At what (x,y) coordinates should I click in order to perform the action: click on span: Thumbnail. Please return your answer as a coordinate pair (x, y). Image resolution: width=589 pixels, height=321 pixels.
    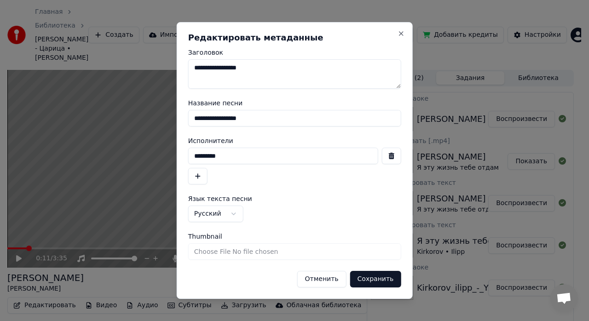
    Looking at the image, I should click on (205, 236).